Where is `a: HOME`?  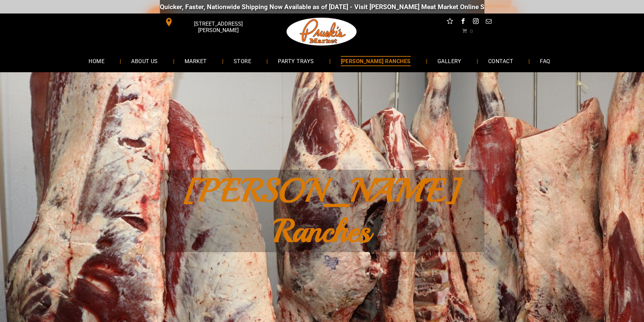 a: HOME is located at coordinates (96, 61).